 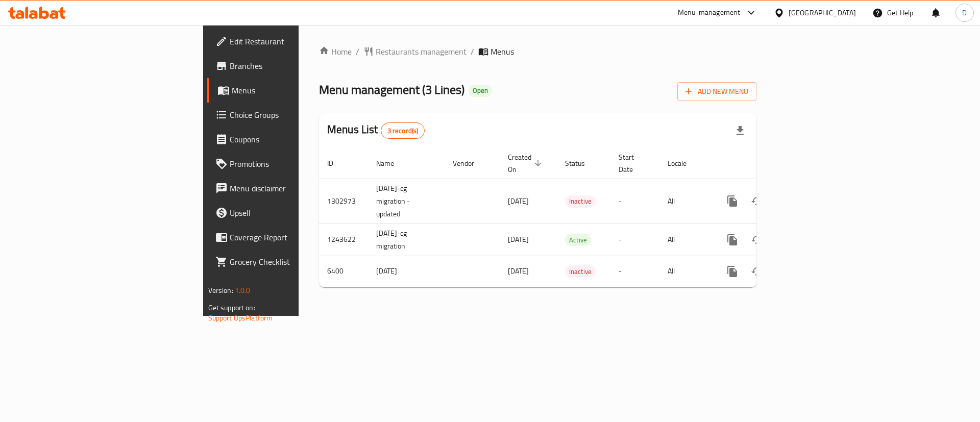 What do you see at coordinates (573, 217) in the screenshot?
I see `table: enhanced table` at bounding box center [573, 217].